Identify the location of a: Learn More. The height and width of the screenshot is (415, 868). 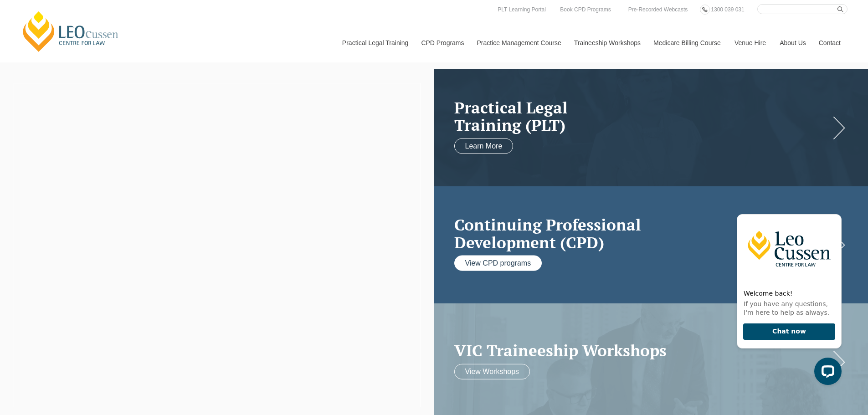
(484, 145).